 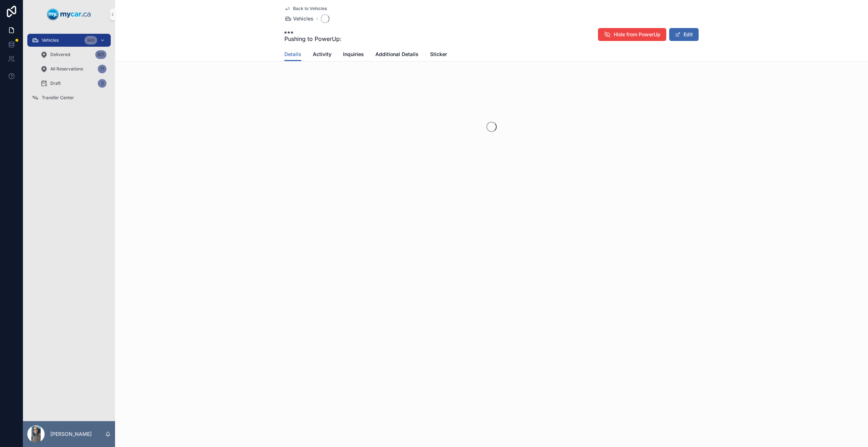 I want to click on span: Delivered, so click(x=60, y=54).